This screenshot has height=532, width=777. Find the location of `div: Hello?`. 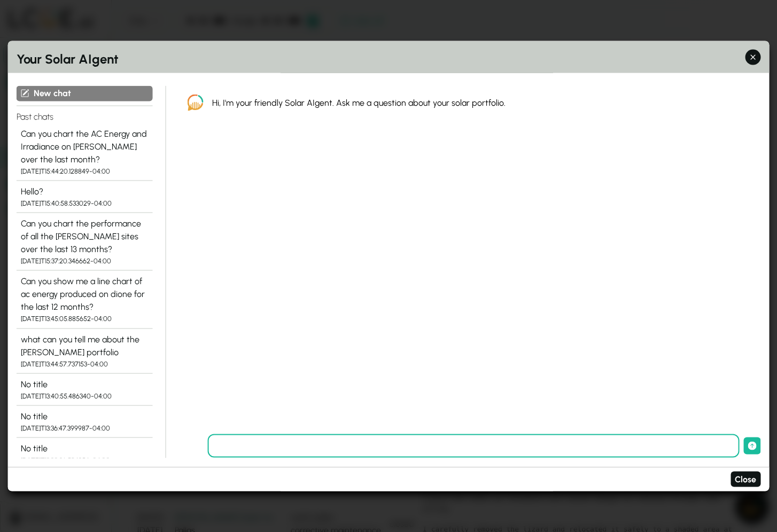

div: Hello? is located at coordinates (84, 191).